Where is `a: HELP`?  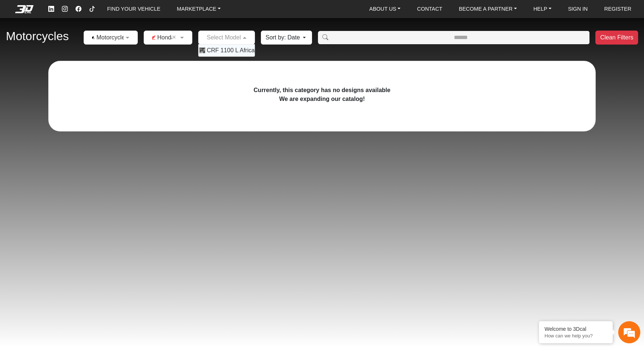 a: HELP is located at coordinates (542, 9).